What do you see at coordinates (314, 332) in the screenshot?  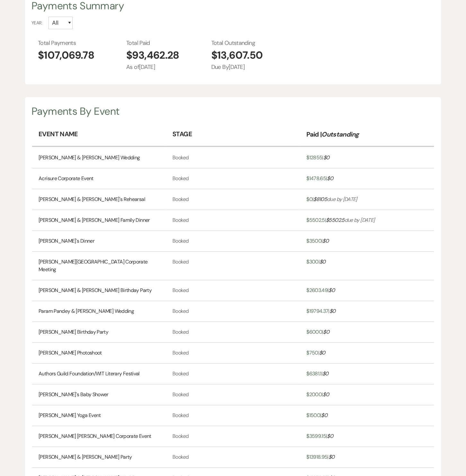 I see `span: $ 6000` at bounding box center [314, 332].